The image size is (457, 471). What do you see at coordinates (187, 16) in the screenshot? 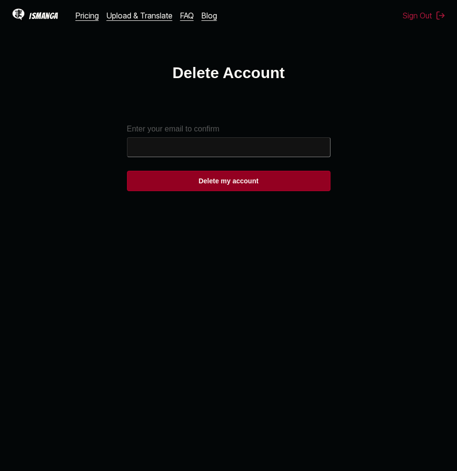
I see `a: FAQ` at bounding box center [187, 16].